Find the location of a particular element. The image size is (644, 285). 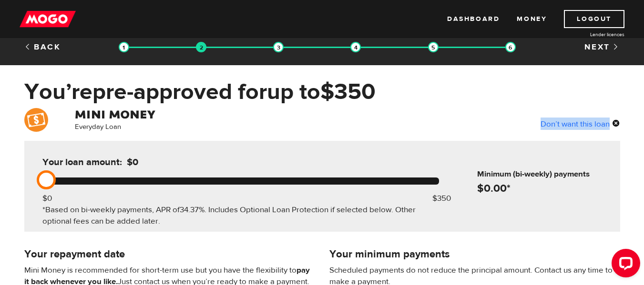

a: Lender licences is located at coordinates (589, 34).